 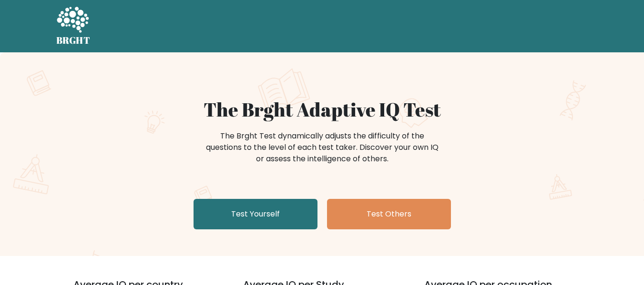 I want to click on a: Test Yourself, so click(x=255, y=214).